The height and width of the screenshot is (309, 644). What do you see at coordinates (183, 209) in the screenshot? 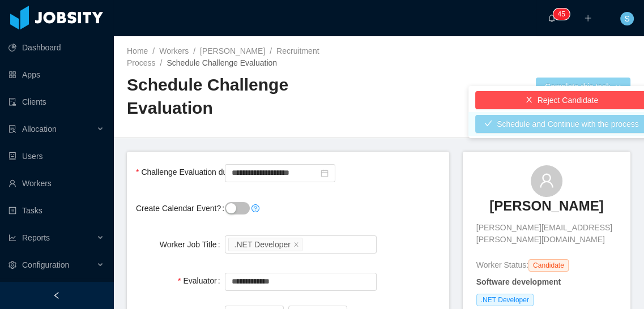
I see `label: Create Calendar Event?` at bounding box center [183, 209].